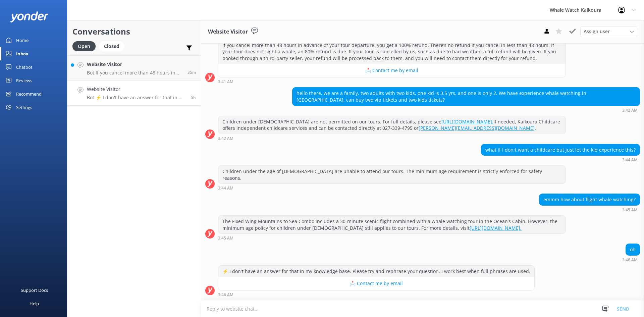  Describe the element at coordinates (609, 32) in the screenshot. I see `div: Assign User` at that location.